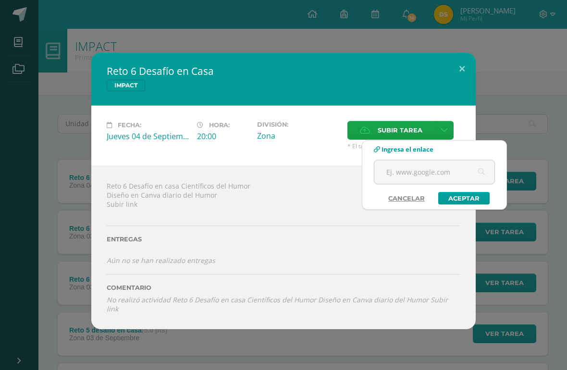  Describe the element at coordinates (407, 149) in the screenshot. I see `span: Ingresa el enlace` at that location.